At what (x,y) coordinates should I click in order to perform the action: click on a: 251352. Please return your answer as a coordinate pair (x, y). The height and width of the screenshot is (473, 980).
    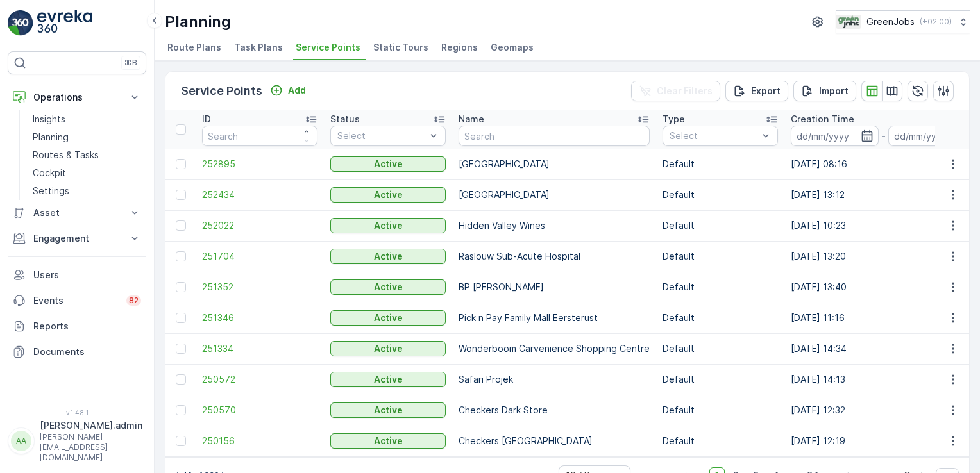
    Looking at the image, I should click on (260, 288).